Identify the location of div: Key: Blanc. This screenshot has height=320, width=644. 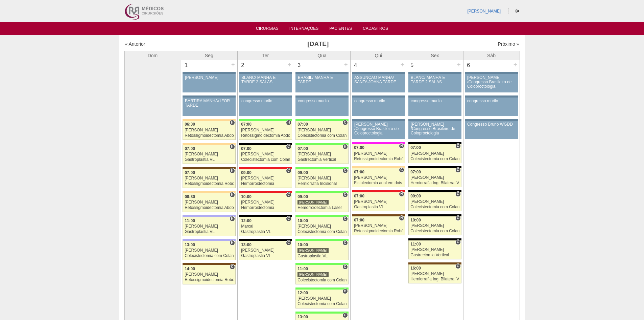
(434, 167).